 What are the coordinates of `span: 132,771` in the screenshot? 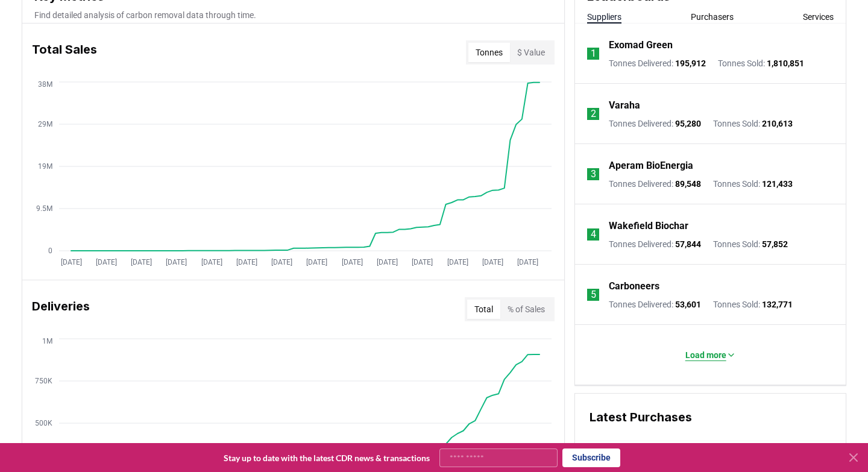 It's located at (777, 305).